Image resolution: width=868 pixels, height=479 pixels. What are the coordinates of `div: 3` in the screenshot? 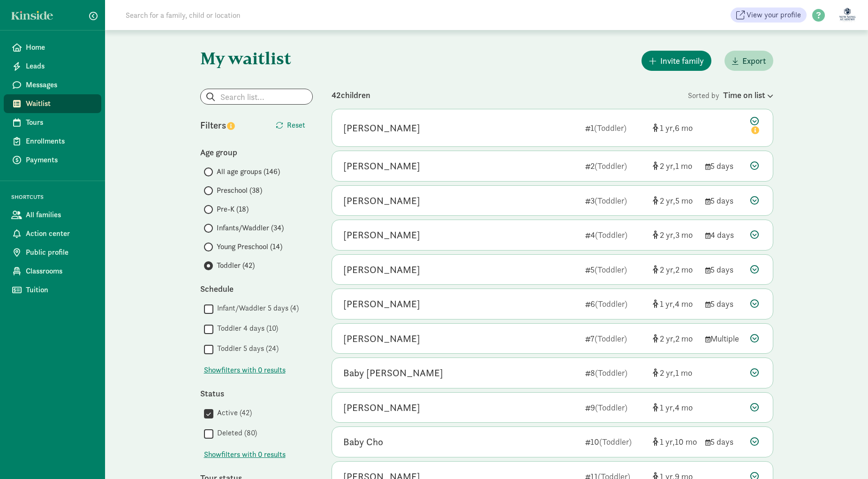 It's located at (616, 200).